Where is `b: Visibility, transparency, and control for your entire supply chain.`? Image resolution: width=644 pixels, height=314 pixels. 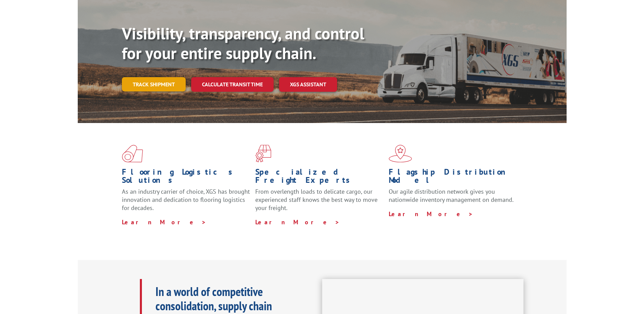 b: Visibility, transparency, and control for your entire supply chain. is located at coordinates (243, 43).